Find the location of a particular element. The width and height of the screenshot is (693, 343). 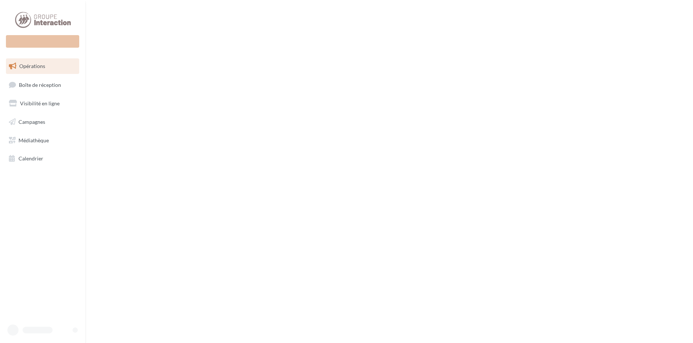

a: Calendrier is located at coordinates (43, 159).